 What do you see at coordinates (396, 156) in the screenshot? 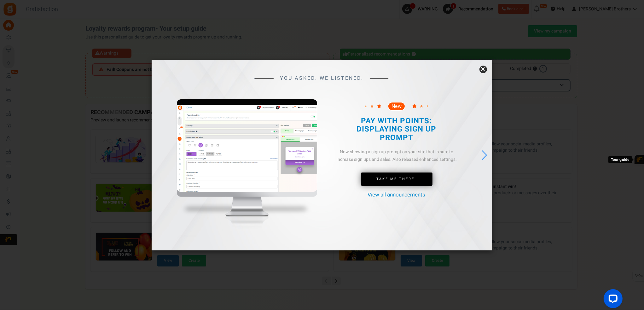
I see `div: Now showing a sign up prompt on your site that is sure to increase sign ups and sales. Also relea...` at bounding box center [396, 156].